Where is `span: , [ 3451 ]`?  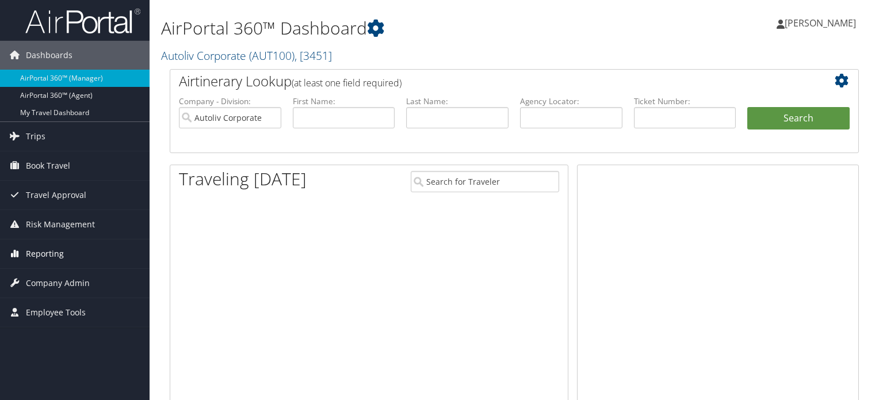 span: , [ 3451 ] is located at coordinates (313, 55).